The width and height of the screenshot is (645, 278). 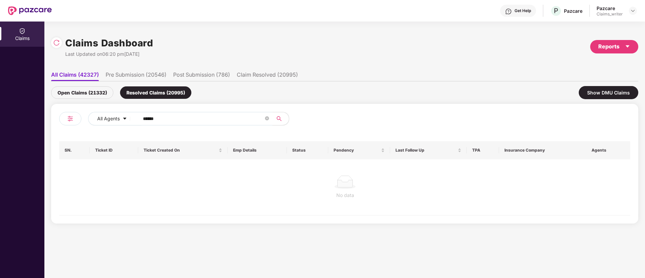 What do you see at coordinates (609, 93) in the screenshot?
I see `div: Show DMU Claims` at bounding box center [609, 93].